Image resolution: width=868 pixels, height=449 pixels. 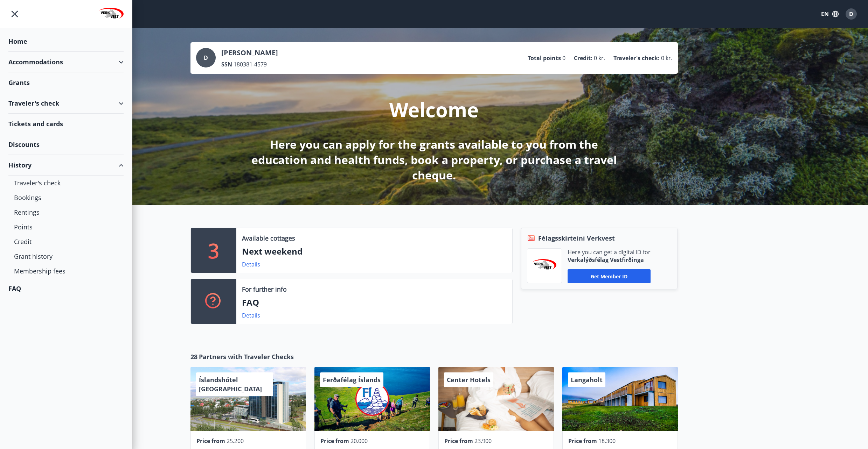 I want to click on div: Rentings, so click(x=66, y=212).